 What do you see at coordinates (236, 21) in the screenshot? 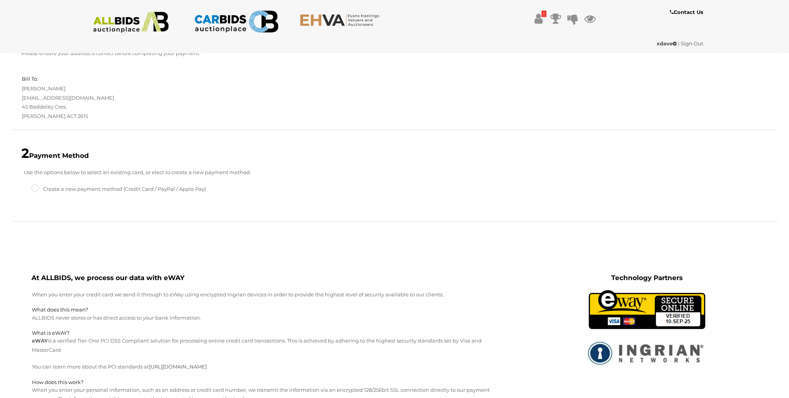
I see `img: CARBIDS.com.au` at bounding box center [236, 21].